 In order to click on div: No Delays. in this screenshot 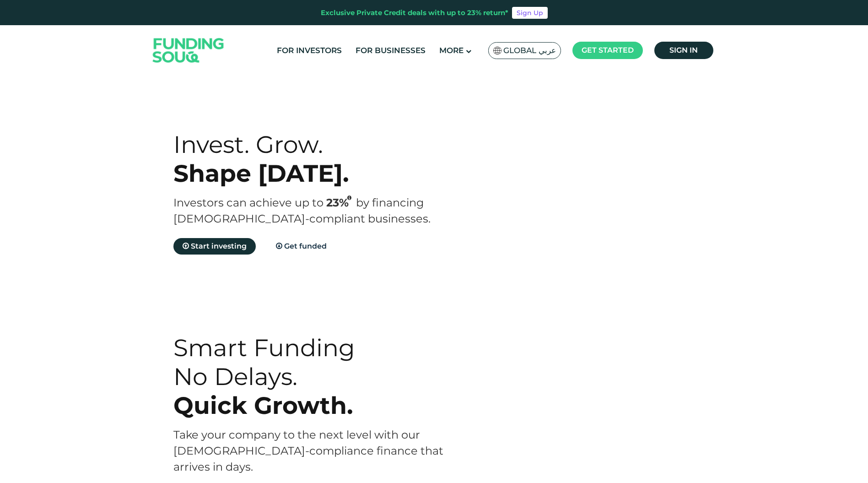, I will do `click(311, 377)`.